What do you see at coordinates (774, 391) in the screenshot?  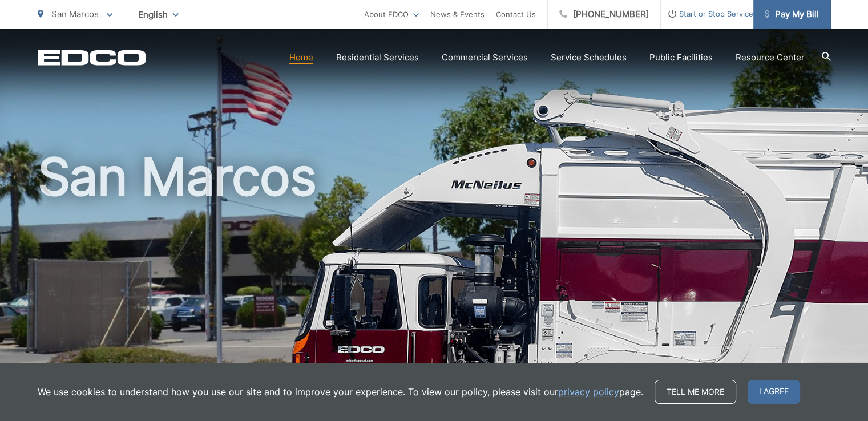 I see `span: I agree` at bounding box center [774, 391].